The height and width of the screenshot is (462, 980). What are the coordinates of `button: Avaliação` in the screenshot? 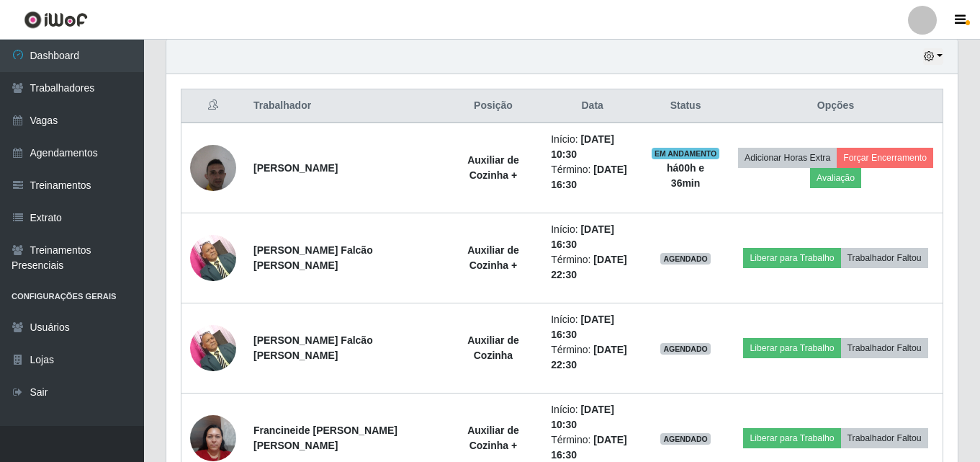 It's located at (835, 178).